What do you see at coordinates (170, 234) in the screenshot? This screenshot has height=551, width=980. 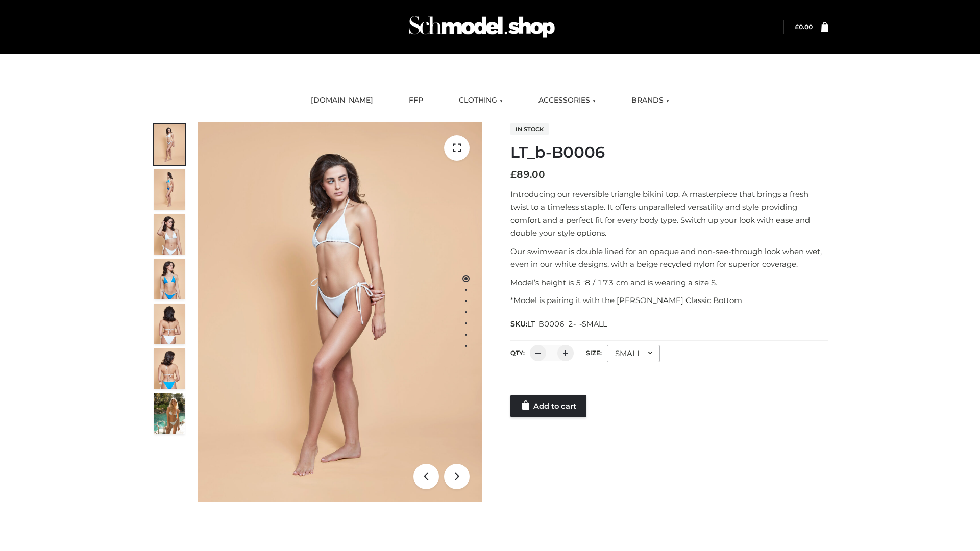 I see `img: ArielClassicBikiniTop_CloudNine_AzureSky_OW114ECO_3-scaled.jpg` at bounding box center [170, 234].